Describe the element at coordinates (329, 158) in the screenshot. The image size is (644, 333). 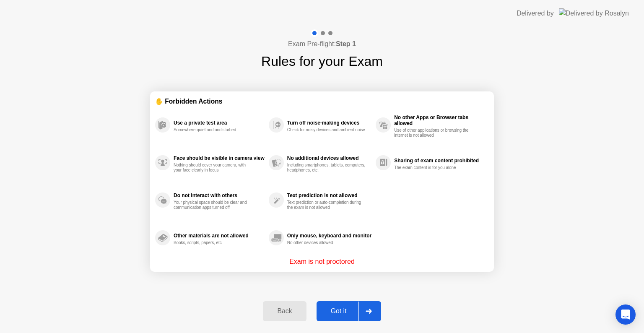
I see `div: No additional devices allowed` at that location.